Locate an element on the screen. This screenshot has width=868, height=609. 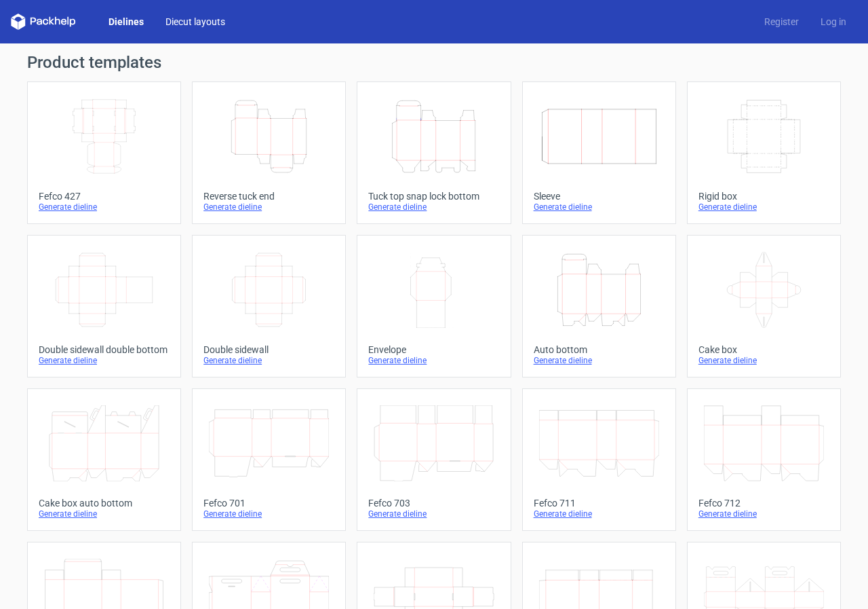
div: Double sidewall is located at coordinates (269, 349).